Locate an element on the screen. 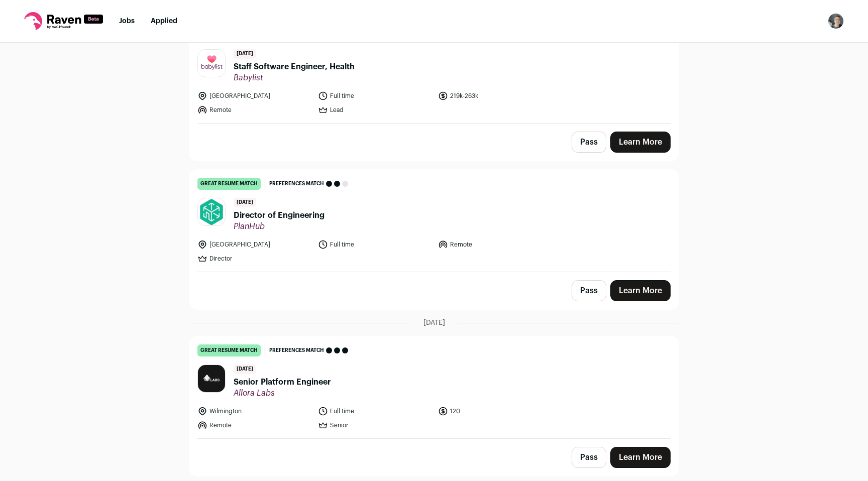 This screenshot has width=868, height=481. span: Allora Labs is located at coordinates (283, 393).